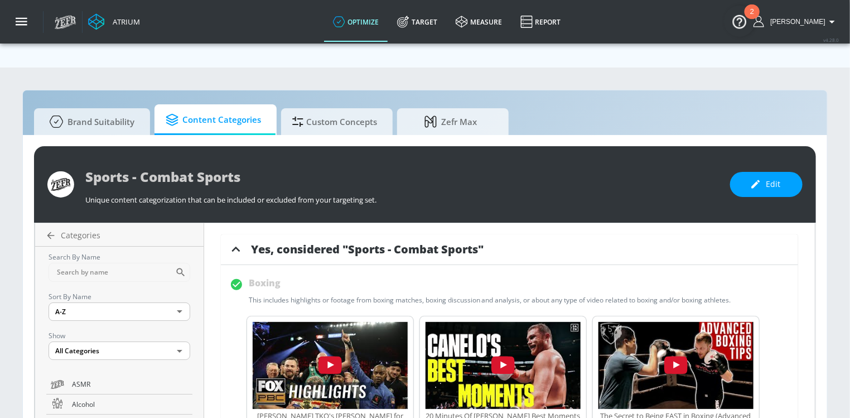  I want to click on p: Search By Name, so click(119, 257).